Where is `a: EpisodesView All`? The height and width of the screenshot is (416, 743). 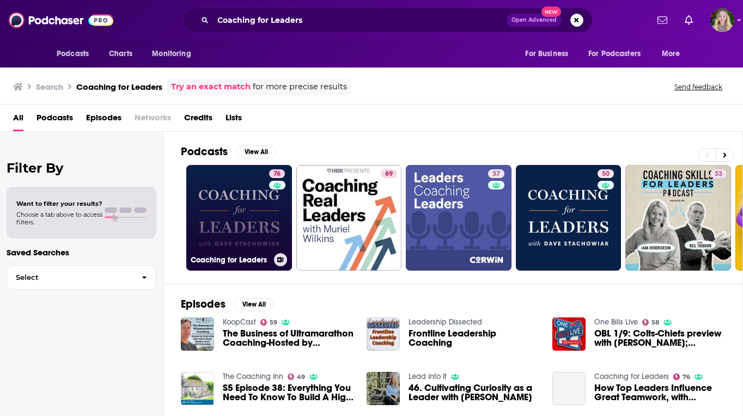
a: EpisodesView All is located at coordinates (227, 304).